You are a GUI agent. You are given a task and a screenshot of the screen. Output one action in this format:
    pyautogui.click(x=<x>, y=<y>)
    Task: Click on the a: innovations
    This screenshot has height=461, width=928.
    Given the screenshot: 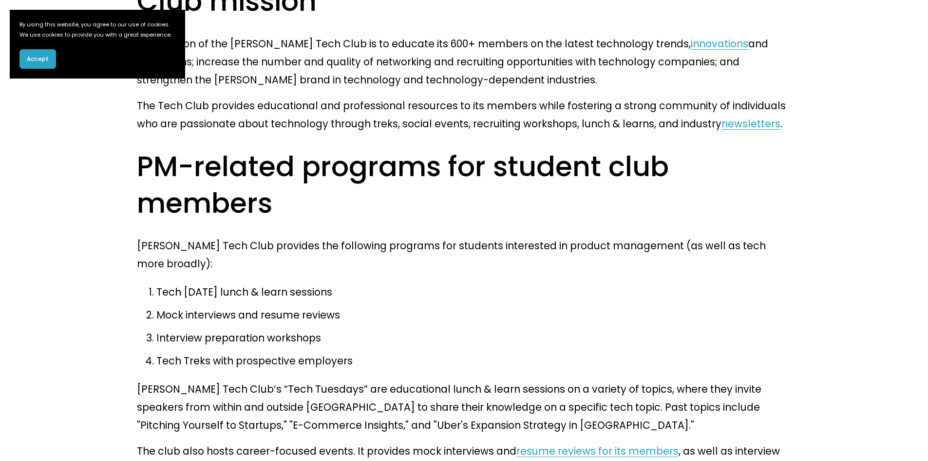 What is the action you would take?
    pyautogui.click(x=720, y=43)
    